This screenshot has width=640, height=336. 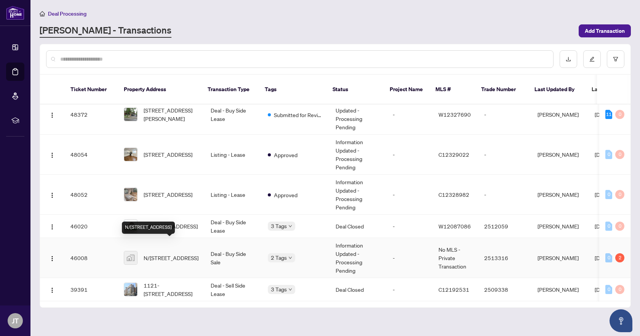 What do you see at coordinates (91, 289) in the screenshot?
I see `td: 39391` at bounding box center [91, 289].